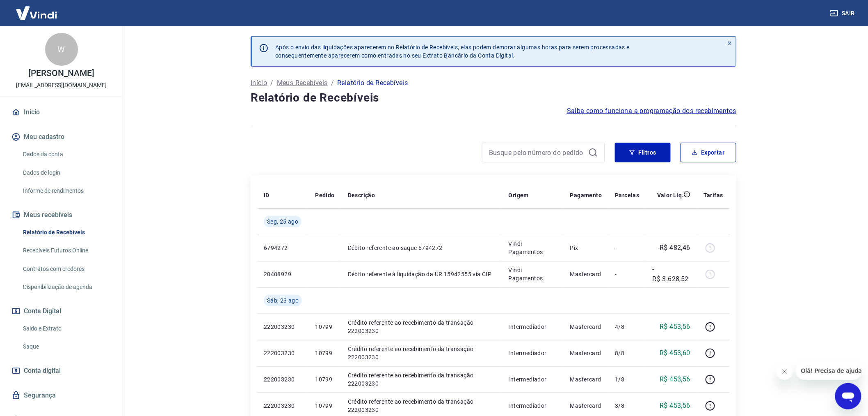 The width and height of the screenshot is (868, 416). What do you see at coordinates (61, 371) in the screenshot?
I see `a: Conta digital` at bounding box center [61, 371].